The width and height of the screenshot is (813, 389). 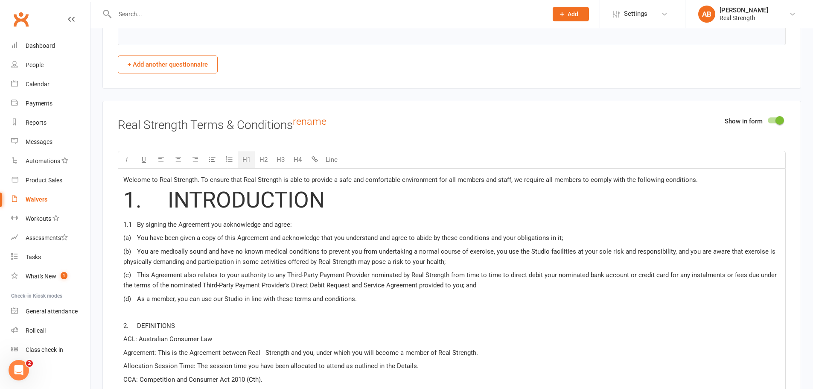 What do you see at coordinates (52, 311) in the screenshot?
I see `div: General attendance` at bounding box center [52, 311].